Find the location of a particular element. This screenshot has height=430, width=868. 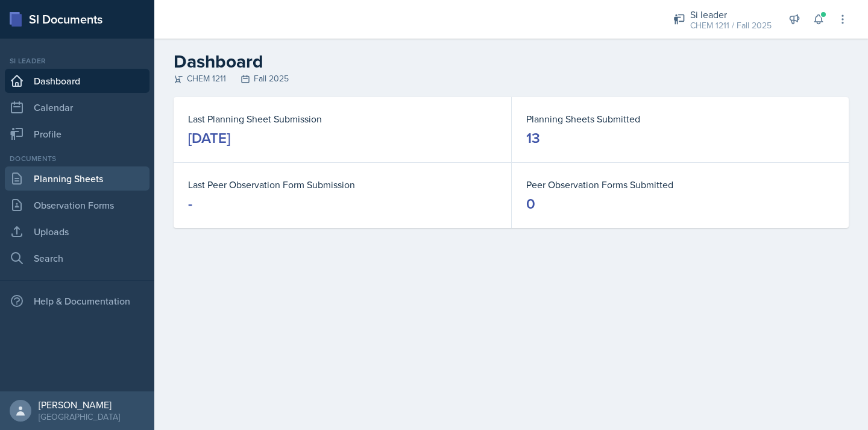

div: Help & Documentation is located at coordinates (77, 301).